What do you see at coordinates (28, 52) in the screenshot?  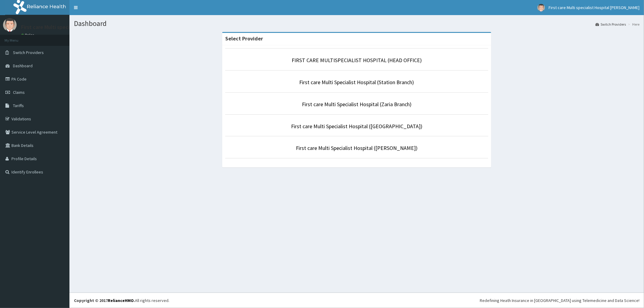 I see `span: Switch Providers` at bounding box center [28, 52].